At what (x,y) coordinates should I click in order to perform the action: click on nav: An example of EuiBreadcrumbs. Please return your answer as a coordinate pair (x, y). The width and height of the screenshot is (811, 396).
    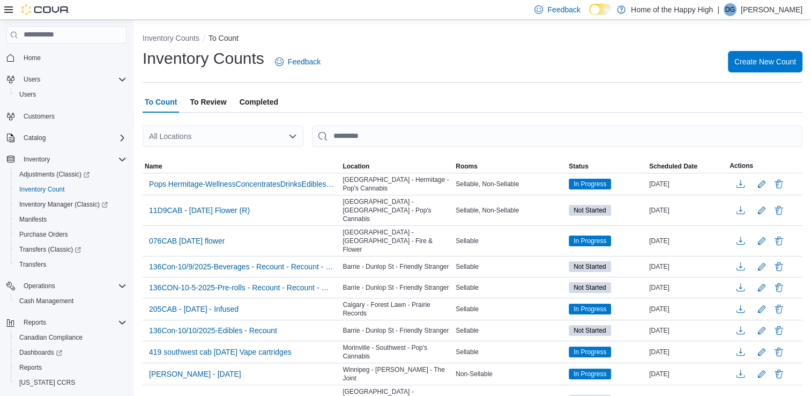
    Looking at the image, I should click on (472, 39).